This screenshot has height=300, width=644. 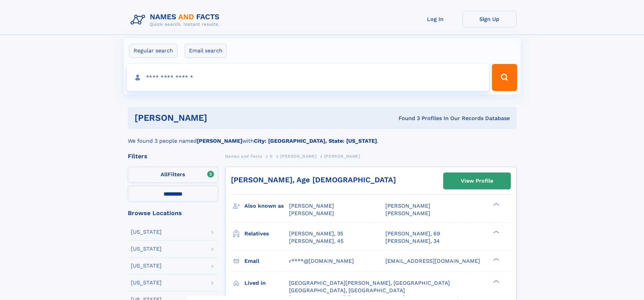 I want to click on button: Search Button, so click(x=504, y=77).